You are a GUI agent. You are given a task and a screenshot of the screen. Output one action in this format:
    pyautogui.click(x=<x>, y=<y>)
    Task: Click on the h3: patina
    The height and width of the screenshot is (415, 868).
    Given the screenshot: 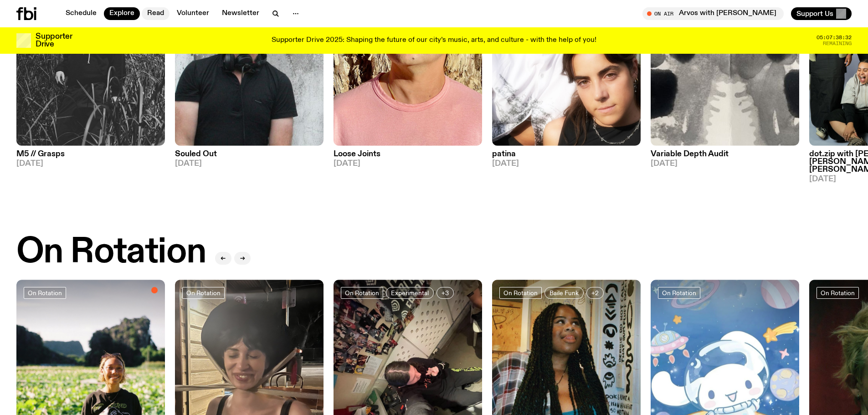 What is the action you would take?
    pyautogui.click(x=566, y=154)
    